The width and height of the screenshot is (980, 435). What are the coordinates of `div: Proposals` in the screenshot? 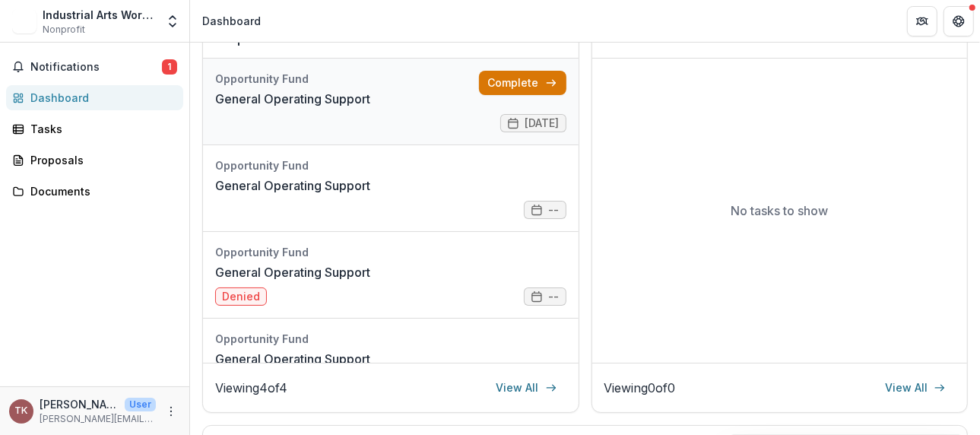 It's located at (101, 160).